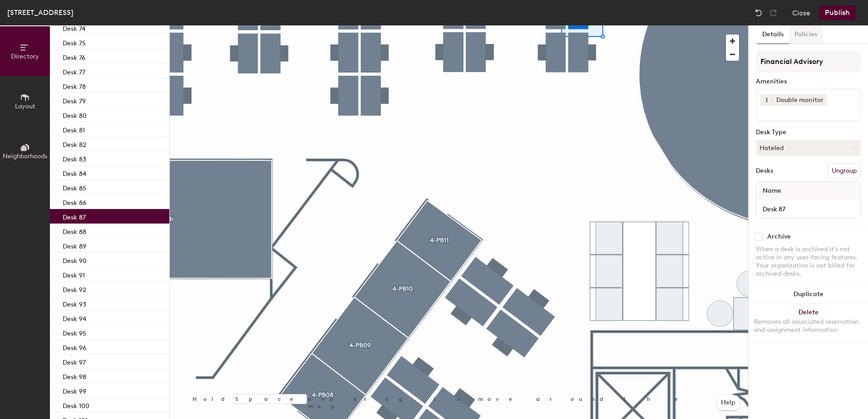 Image resolution: width=868 pixels, height=419 pixels. Describe the element at coordinates (74, 172) in the screenshot. I see `p: Desk 84` at that location.